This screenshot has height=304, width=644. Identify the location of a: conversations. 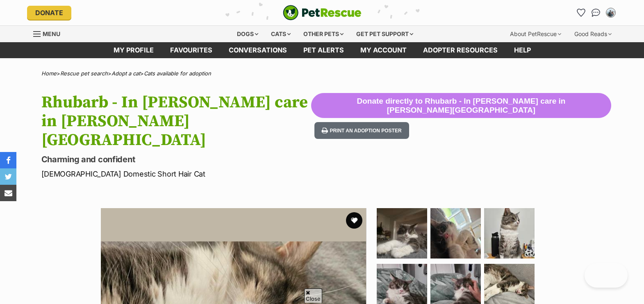
(258, 50).